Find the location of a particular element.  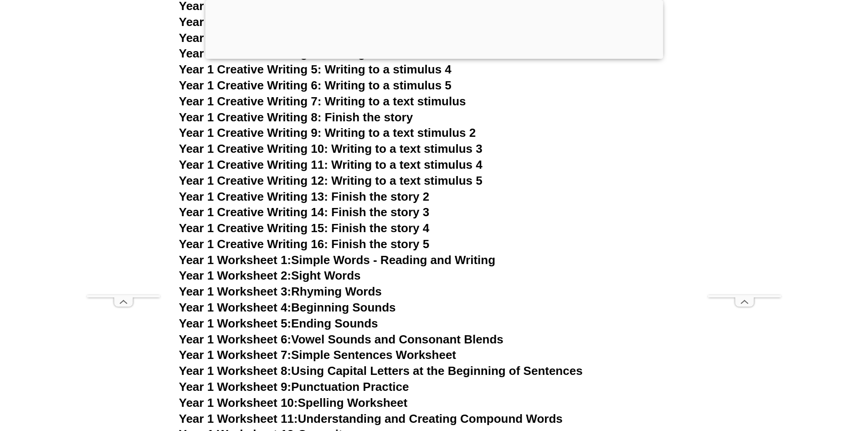

span: Year 1 Creative Writing 15: Finish the story 4 is located at coordinates (305, 228).